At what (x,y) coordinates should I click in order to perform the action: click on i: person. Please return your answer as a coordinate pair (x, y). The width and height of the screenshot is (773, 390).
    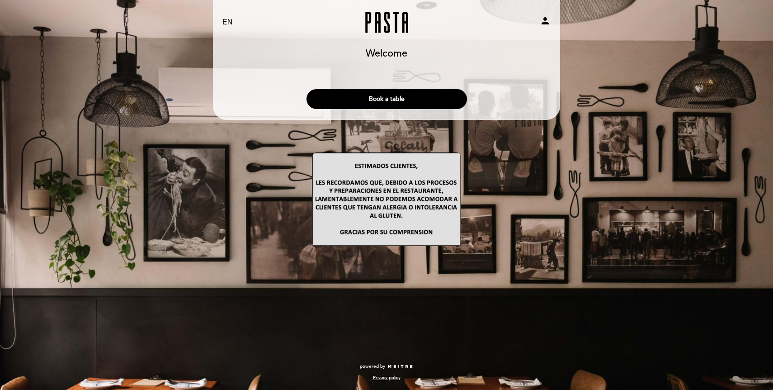
    Looking at the image, I should click on (545, 21).